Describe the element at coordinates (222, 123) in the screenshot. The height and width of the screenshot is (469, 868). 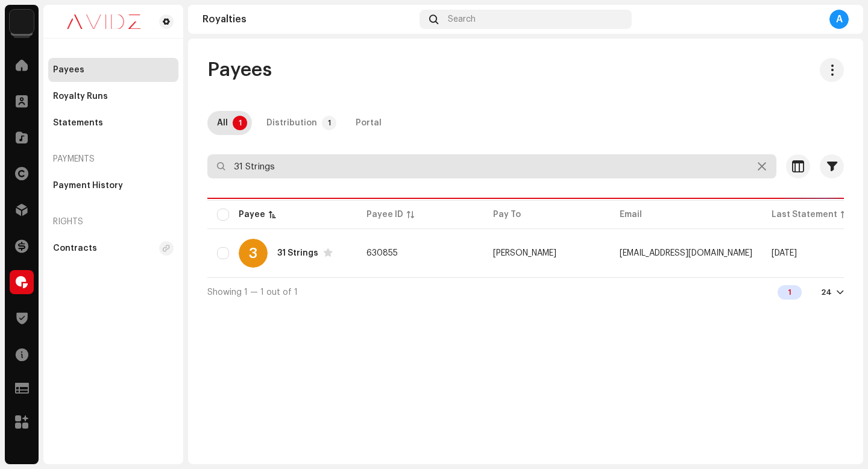
I see `div: All` at that location.